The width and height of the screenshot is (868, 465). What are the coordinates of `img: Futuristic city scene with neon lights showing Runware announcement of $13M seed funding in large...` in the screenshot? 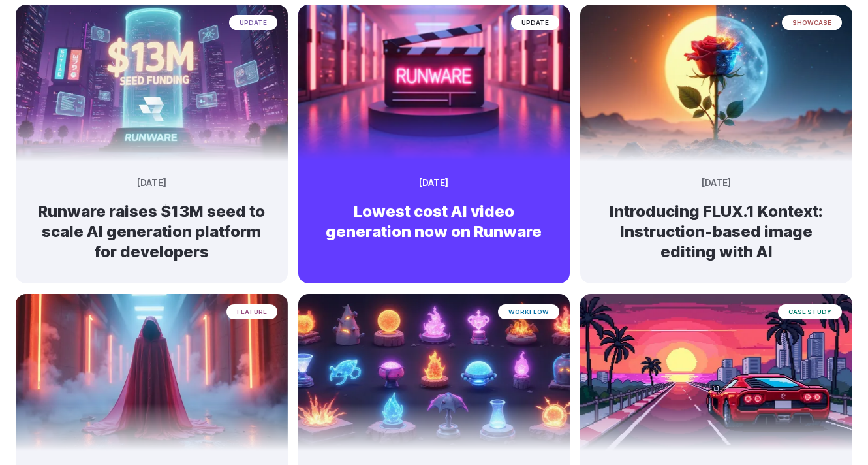 It's located at (152, 83).